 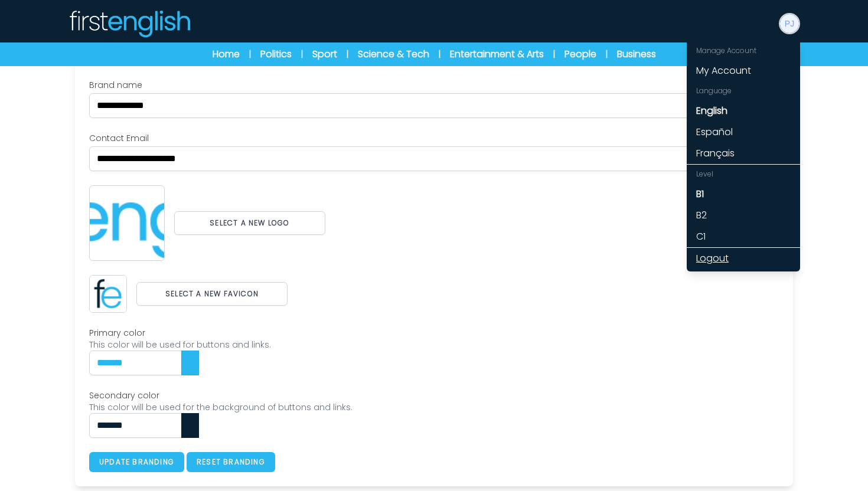 What do you see at coordinates (434, 85) in the screenshot?
I see `label: Brand name` at bounding box center [434, 85].